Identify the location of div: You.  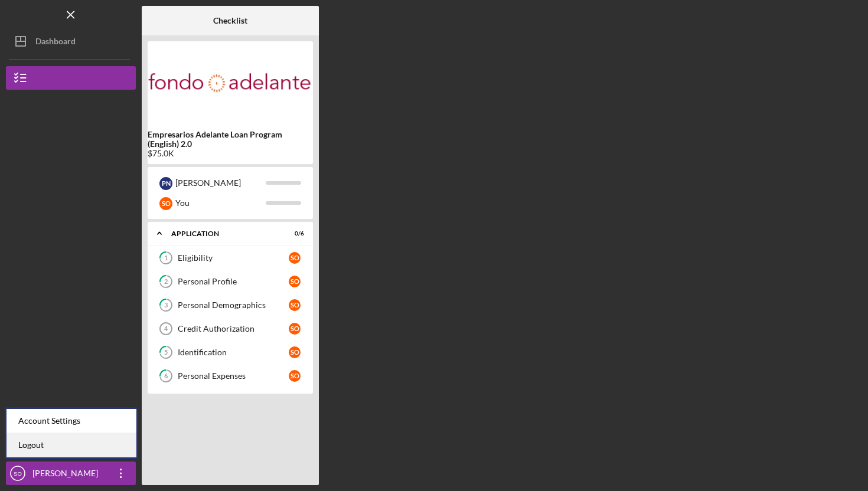
(221, 204).